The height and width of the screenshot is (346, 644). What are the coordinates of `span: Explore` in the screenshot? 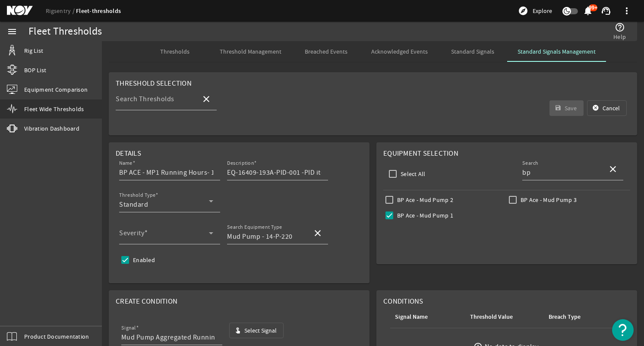 It's located at (542, 11).